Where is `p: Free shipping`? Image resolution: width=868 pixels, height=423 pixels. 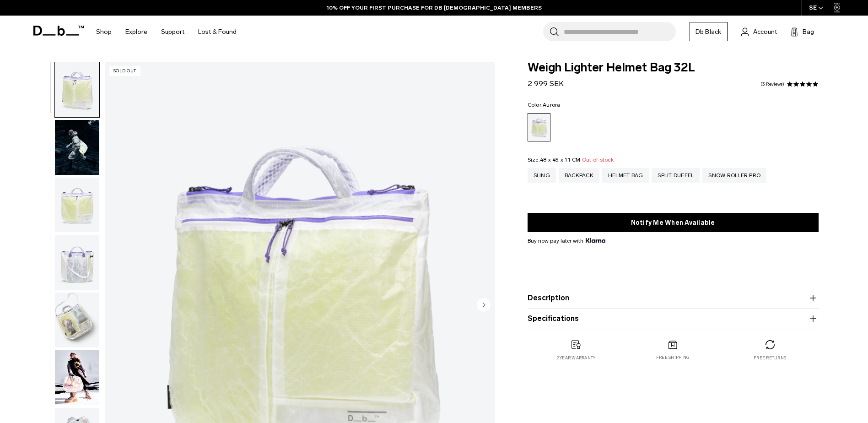
p: Free shipping is located at coordinates (673, 358).